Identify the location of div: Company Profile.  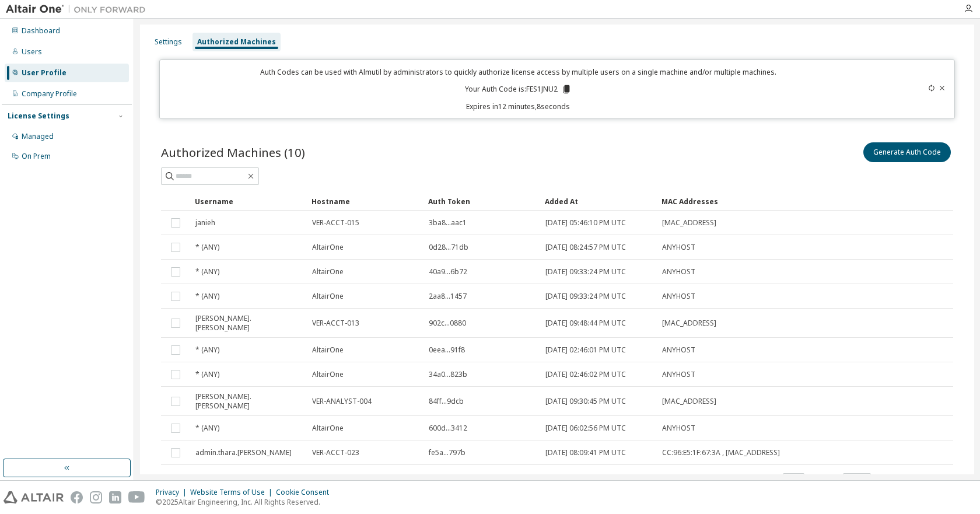
(49, 94).